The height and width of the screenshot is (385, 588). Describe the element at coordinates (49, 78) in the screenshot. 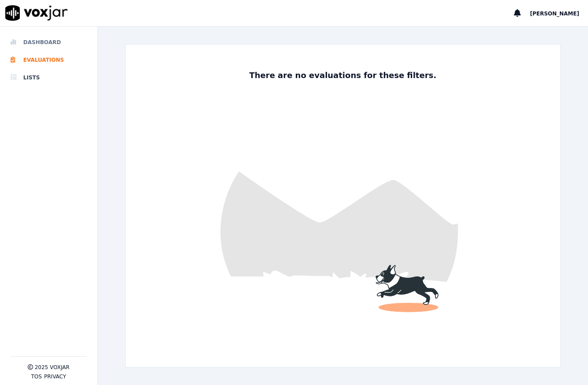

I see `li: Lists` at that location.